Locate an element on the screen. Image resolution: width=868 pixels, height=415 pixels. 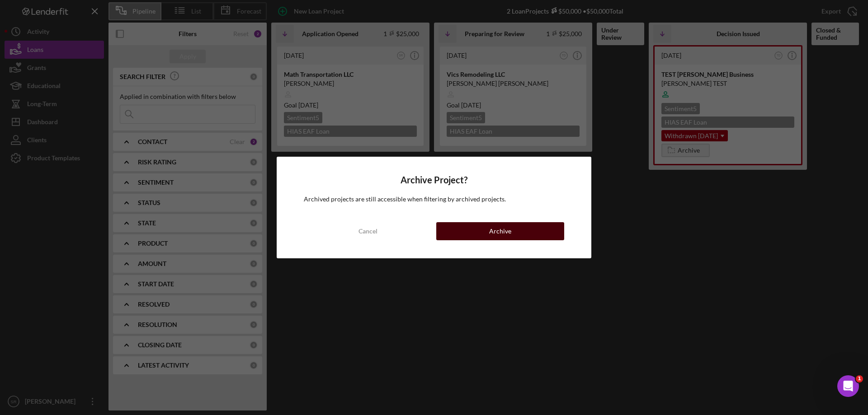
div: Archive is located at coordinates (500, 232).